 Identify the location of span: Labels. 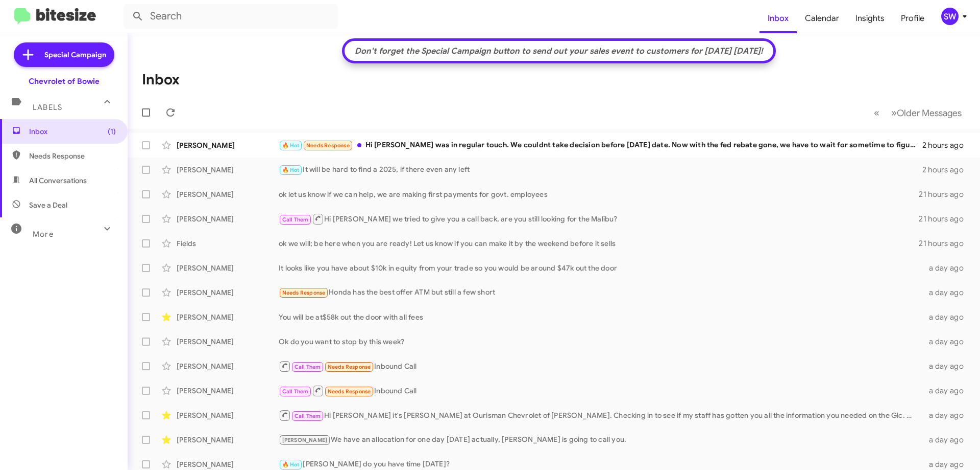
(47, 107).